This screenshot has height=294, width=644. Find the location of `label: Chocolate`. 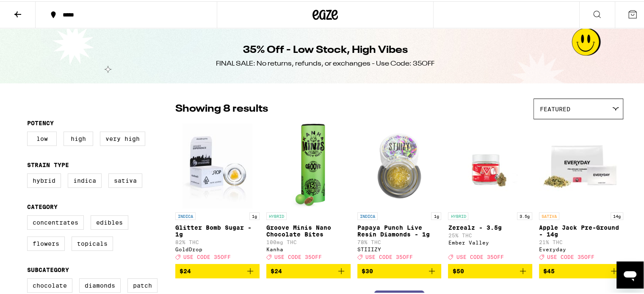

label: Chocolate is located at coordinates (50, 284).